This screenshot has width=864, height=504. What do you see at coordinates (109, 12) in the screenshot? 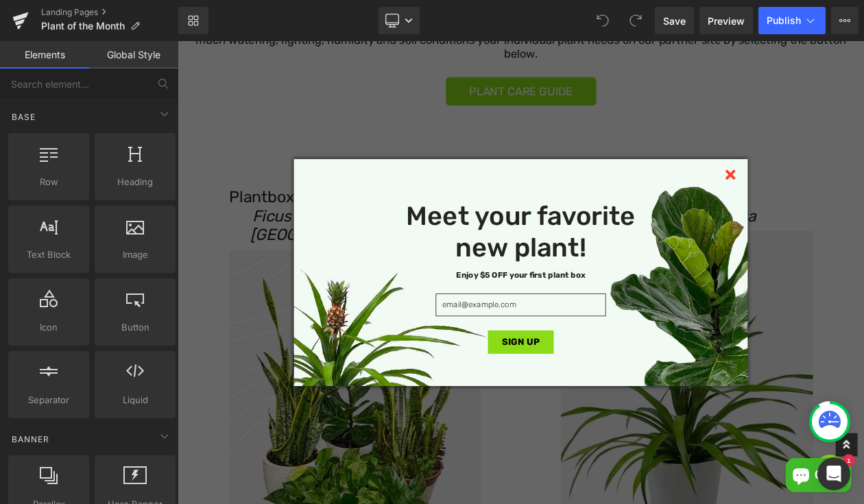
I see `a: Landing Pages` at bounding box center [109, 12].